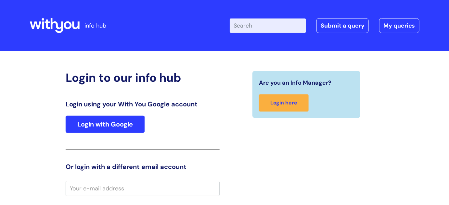  I want to click on a: Submit a query, so click(343, 26).